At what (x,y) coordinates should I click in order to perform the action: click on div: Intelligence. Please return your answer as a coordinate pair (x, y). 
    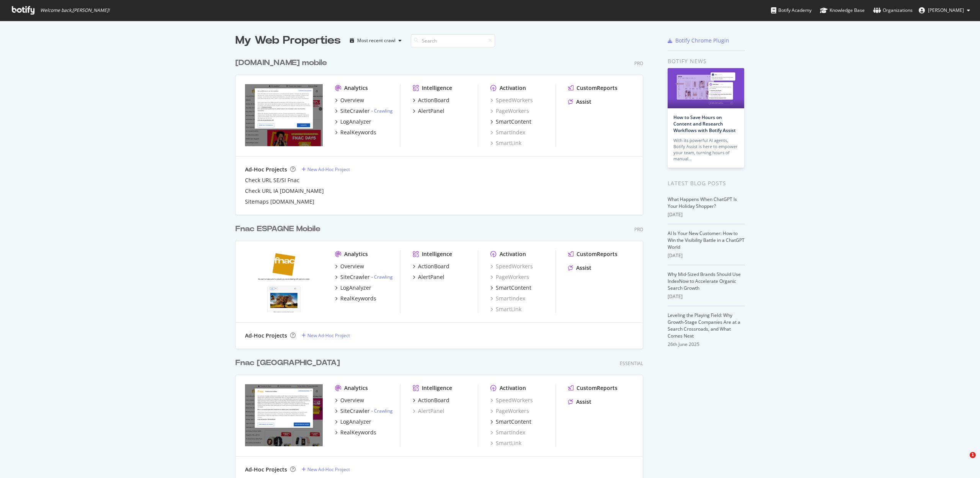
    Looking at the image, I should click on (437, 388).